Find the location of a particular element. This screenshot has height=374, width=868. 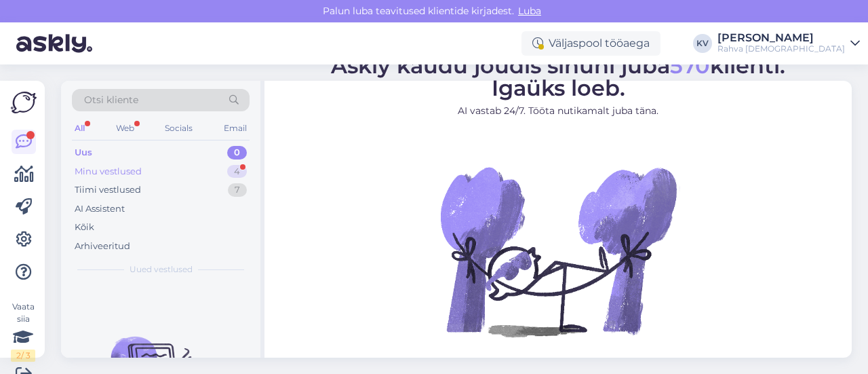

div: Tiimi vestlused is located at coordinates (108, 190).